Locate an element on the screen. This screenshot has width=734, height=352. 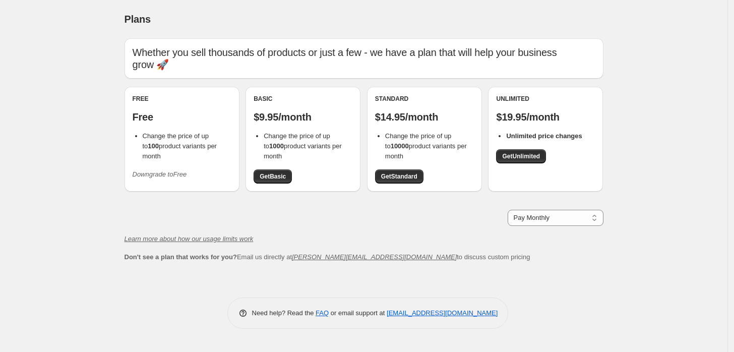
div: Free is located at coordinates (182, 99).